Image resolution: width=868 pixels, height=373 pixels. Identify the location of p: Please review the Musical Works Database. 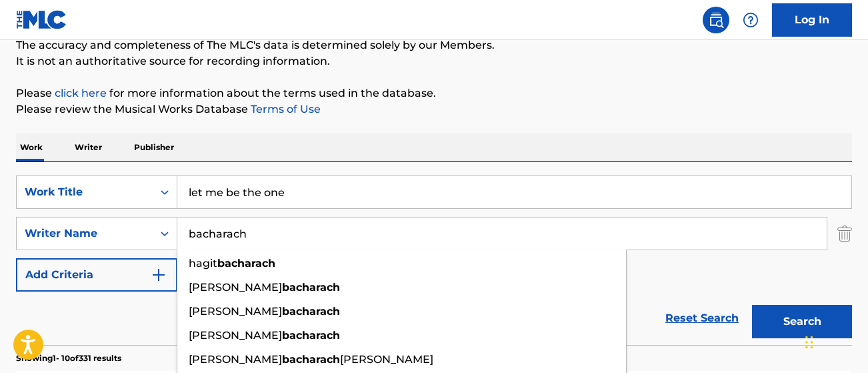
(434, 109).